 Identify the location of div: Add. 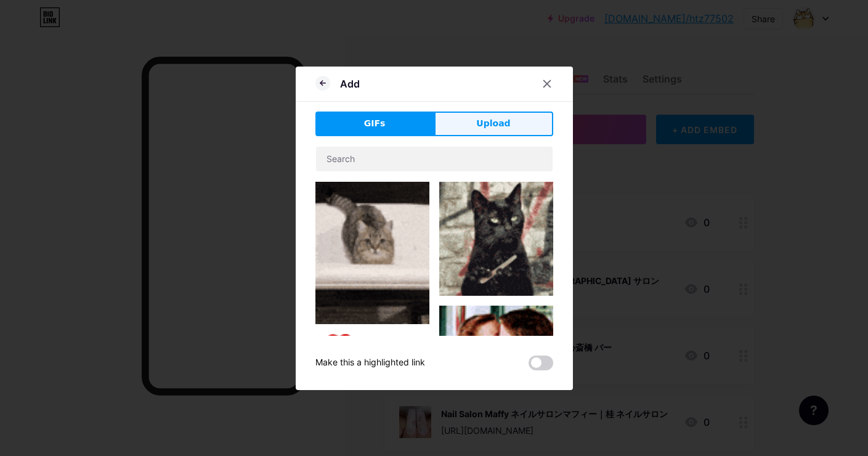
(350, 84).